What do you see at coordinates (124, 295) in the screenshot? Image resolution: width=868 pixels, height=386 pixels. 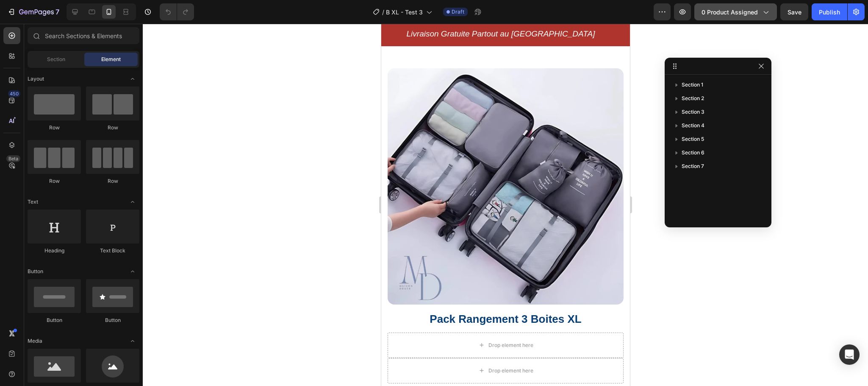 I see `h2: Pack Rangement 3 Boites XL` at bounding box center [124, 295].